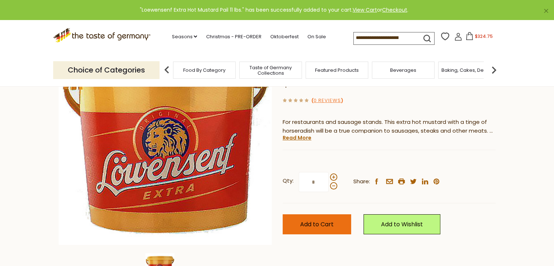 This screenshot has height=266, width=554. I want to click on a: Featured Products, so click(337, 70).